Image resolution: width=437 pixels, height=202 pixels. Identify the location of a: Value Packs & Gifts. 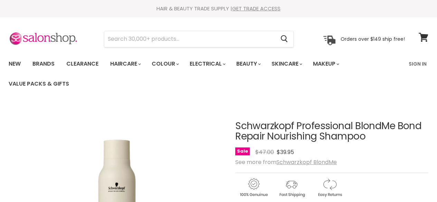
(39, 84).